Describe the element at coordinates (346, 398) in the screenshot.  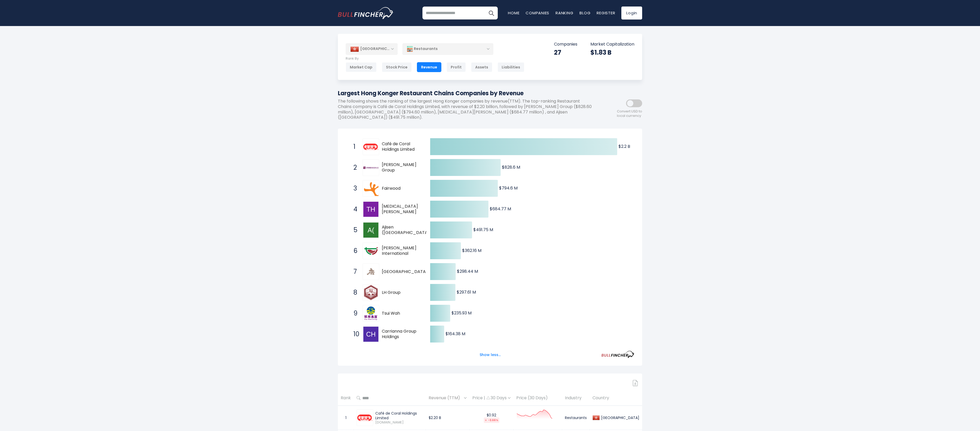
I see `th: Rank` at that location.